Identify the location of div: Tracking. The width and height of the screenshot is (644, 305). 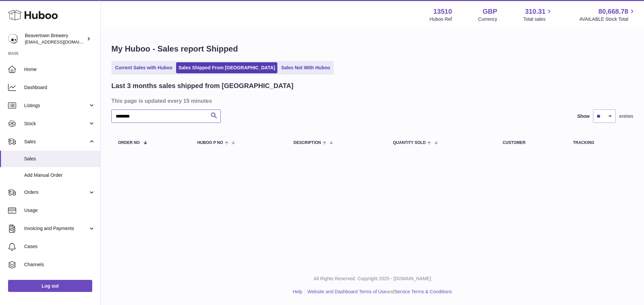
(599, 143).